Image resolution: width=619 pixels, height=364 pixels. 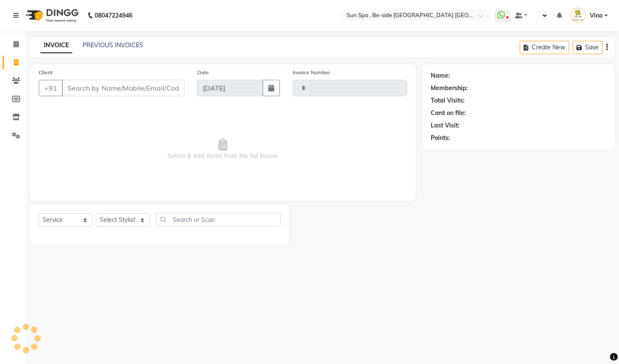 I want to click on div: Last Visit:, so click(x=445, y=125).